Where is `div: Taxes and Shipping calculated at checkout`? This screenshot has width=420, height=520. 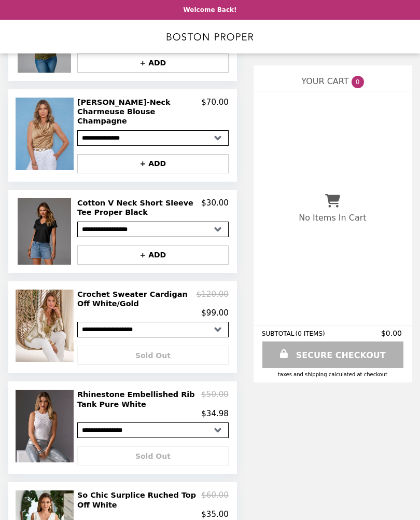 div: Taxes and Shipping calculated at checkout is located at coordinates (332, 374).